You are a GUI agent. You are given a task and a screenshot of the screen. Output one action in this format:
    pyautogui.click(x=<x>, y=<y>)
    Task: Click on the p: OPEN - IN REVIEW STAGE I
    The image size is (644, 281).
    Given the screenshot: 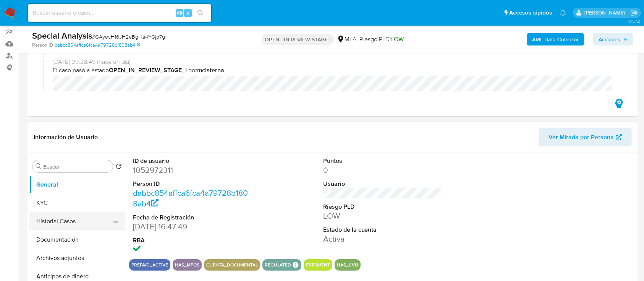 What is the action you would take?
    pyautogui.click(x=298, y=39)
    